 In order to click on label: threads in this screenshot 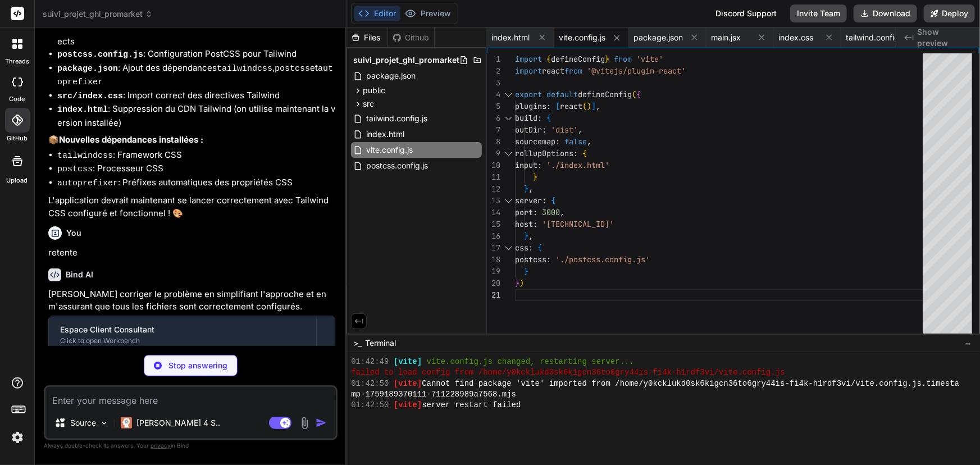, I will do `click(17, 61)`.